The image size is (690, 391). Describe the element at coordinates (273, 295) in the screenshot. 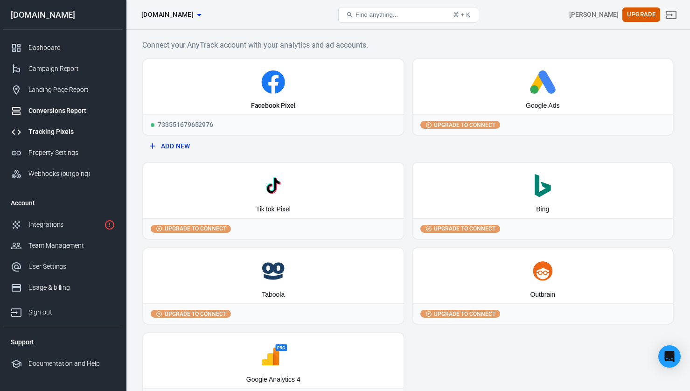

I see `div: Taboola` at that location.